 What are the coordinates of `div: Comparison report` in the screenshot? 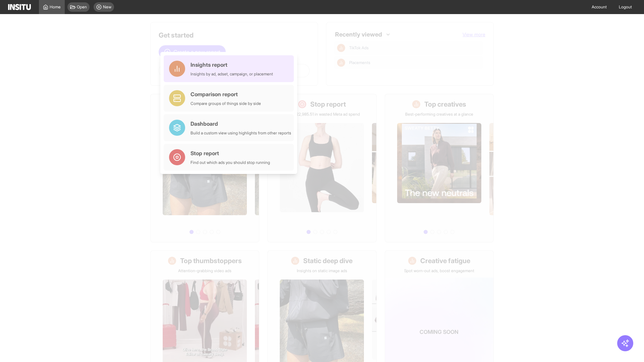 It's located at (226, 94).